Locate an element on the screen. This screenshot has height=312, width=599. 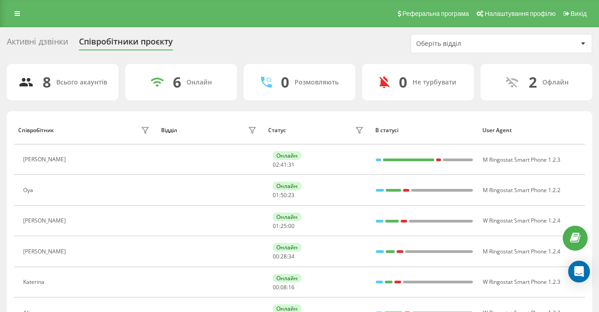
div: 2 is located at coordinates (533, 82).